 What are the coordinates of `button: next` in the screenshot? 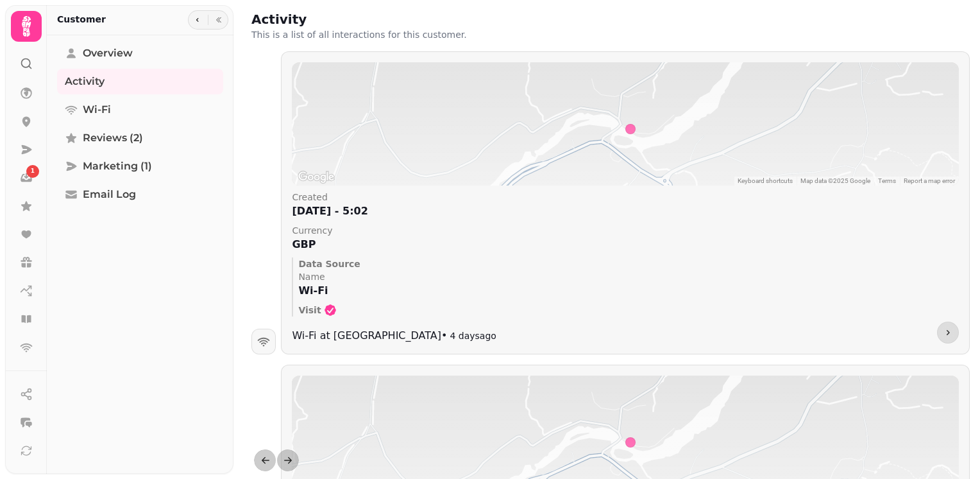 It's located at (288, 460).